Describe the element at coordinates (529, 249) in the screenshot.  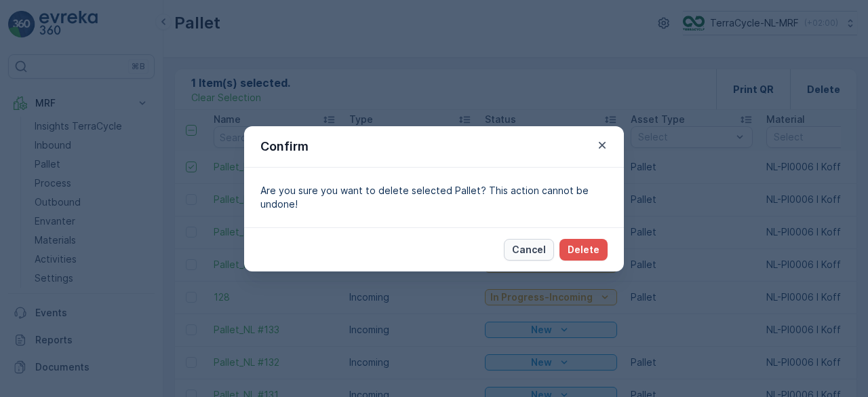
I see `p: Cancel` at that location.